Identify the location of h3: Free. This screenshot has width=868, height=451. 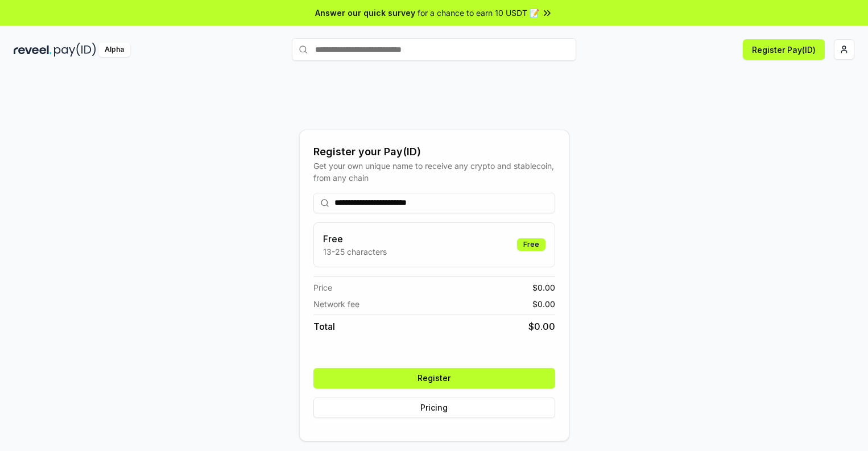
(355, 239).